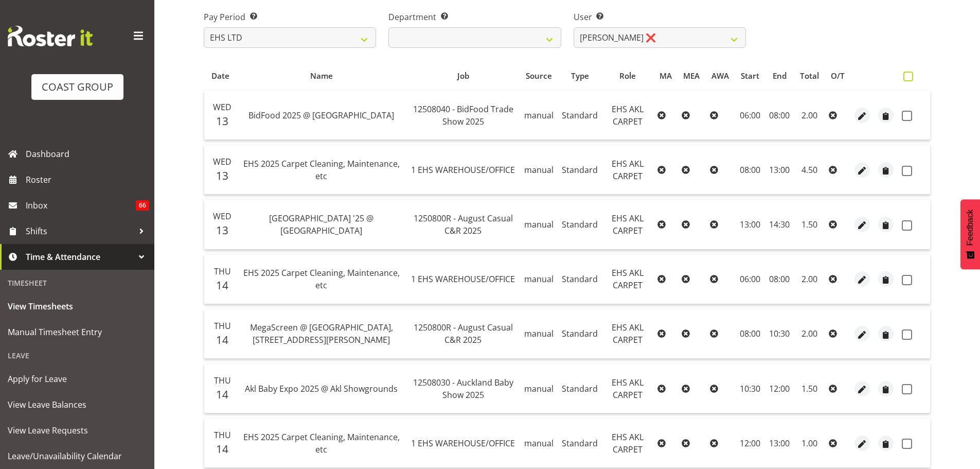  Describe the element at coordinates (143, 205) in the screenshot. I see `span: 66` at that location.